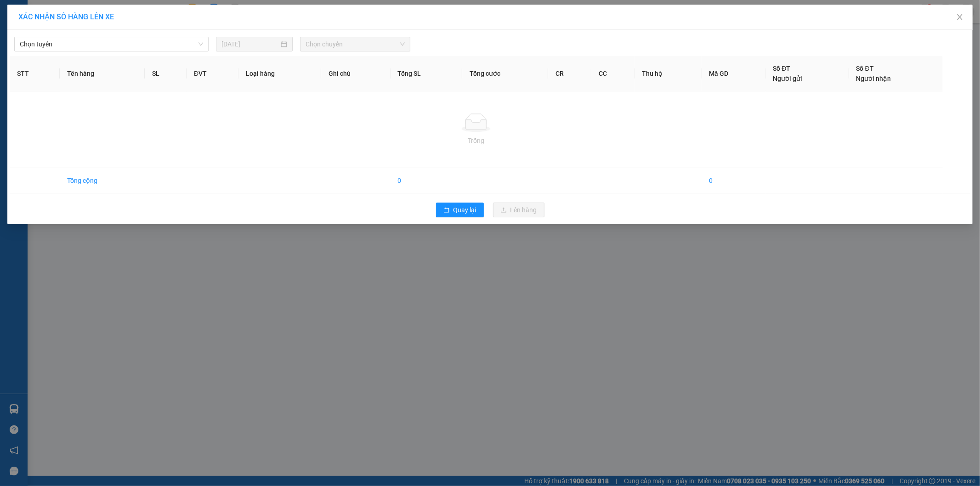 This screenshot has height=486, width=980. Describe the element at coordinates (426, 73) in the screenshot. I see `th: Tổng SL` at that location.